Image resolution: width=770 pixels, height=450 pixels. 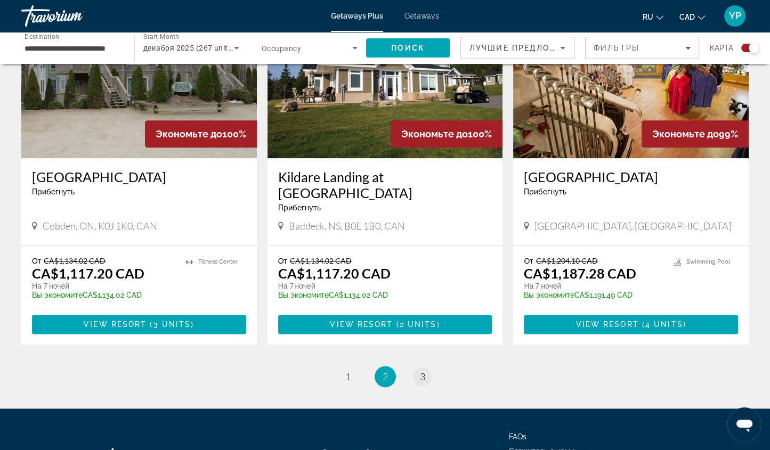 What do you see at coordinates (631, 325) in the screenshot?
I see `button: View Resort(4 units)` at bounding box center [631, 325].